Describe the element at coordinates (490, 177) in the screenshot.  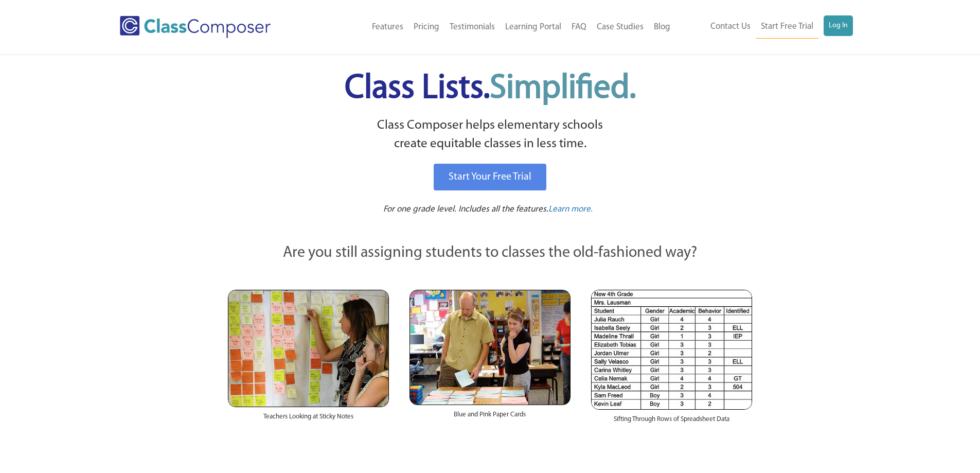
I see `a: Start Your Free Trial` at that location.